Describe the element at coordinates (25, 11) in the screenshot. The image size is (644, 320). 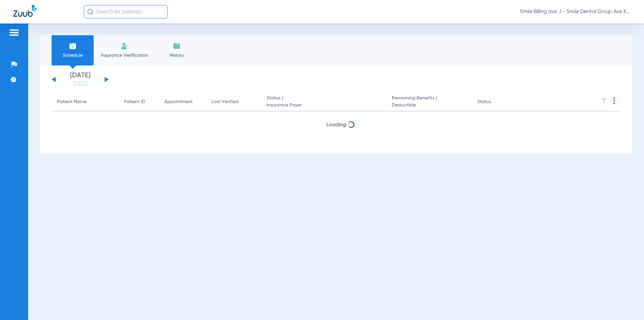
I see `img: Zuub Logo` at that location.